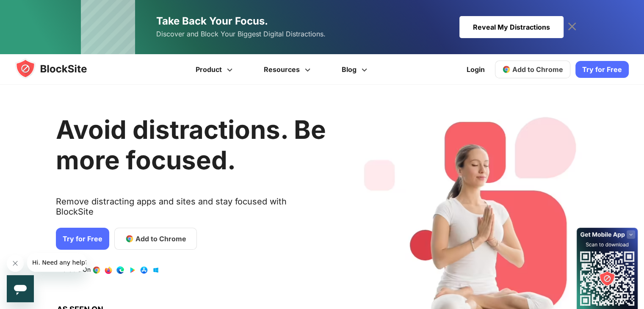 This screenshot has height=309, width=644. What do you see at coordinates (288, 69) in the screenshot?
I see `a: Resources` at bounding box center [288, 69].